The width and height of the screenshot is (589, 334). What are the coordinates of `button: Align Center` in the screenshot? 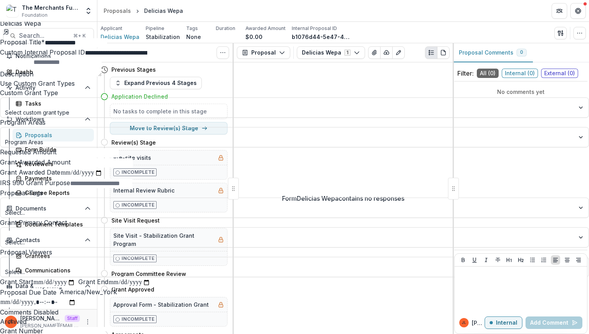 It's located at (567, 260).